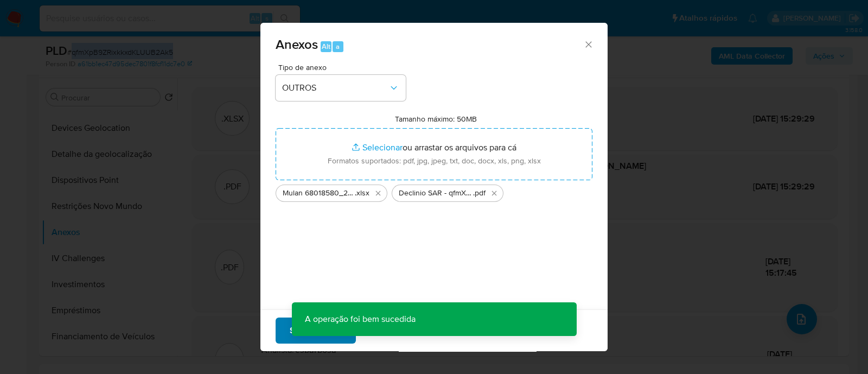  What do you see at coordinates (316, 331) in the screenshot?
I see `span: Subir arquivo` at bounding box center [316, 331].